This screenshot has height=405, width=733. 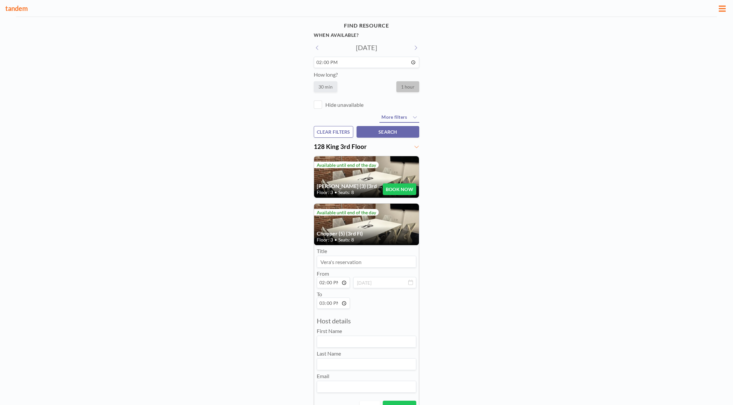 What do you see at coordinates (323, 273) in the screenshot?
I see `label: From` at bounding box center [323, 273].